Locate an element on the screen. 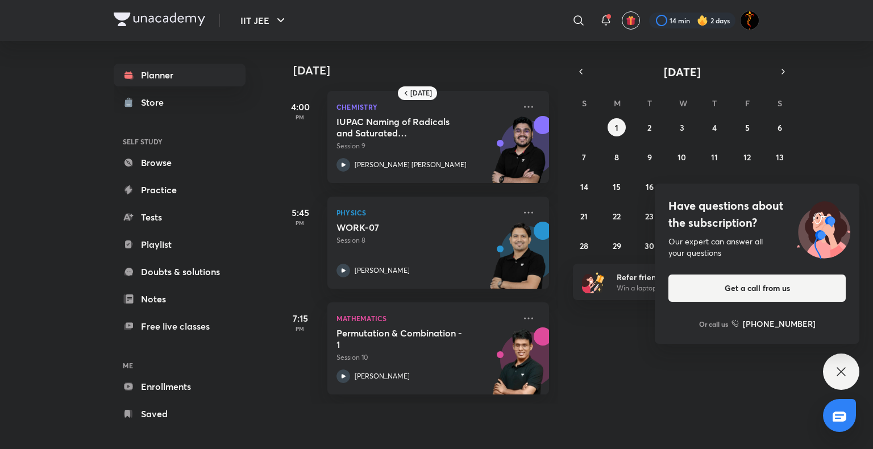 This screenshot has width=873, height=449. abbr: September 7, 2025 is located at coordinates (584, 157).